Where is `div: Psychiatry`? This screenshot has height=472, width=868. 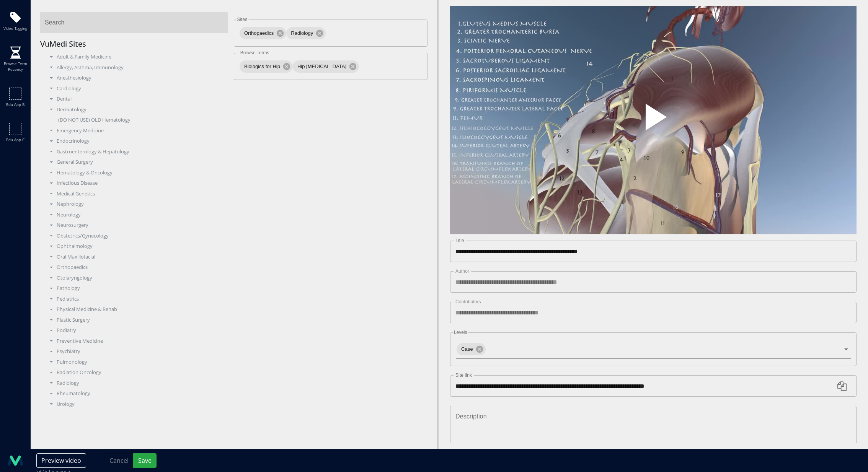 div: Psychiatry is located at coordinates (137, 351).